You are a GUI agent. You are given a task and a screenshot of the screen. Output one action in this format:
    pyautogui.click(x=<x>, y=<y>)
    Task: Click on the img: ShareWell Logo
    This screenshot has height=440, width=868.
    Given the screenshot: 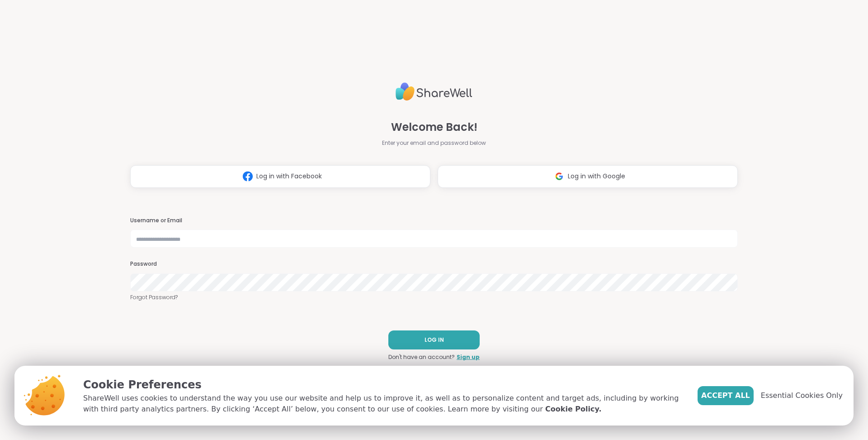 What is the action you would take?
    pyautogui.click(x=434, y=91)
    